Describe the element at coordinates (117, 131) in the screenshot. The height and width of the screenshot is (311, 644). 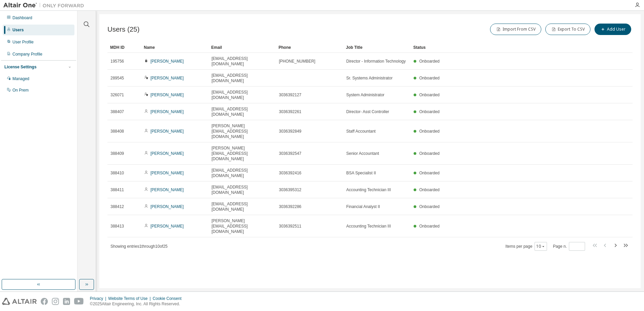
I see `span: 388408` at that location.